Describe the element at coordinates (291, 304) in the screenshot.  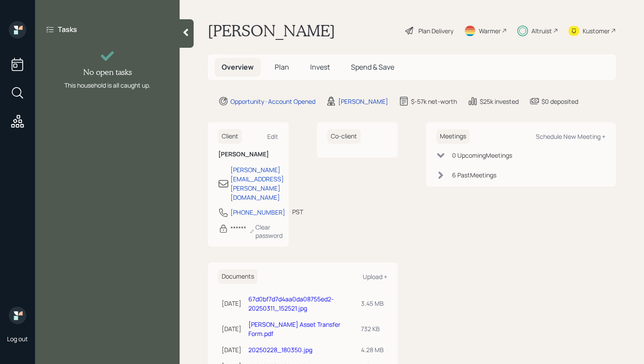
I see `a: 67d0bf7d7d4aa0da08755ed2-20250311_152521.jpg` at that location.